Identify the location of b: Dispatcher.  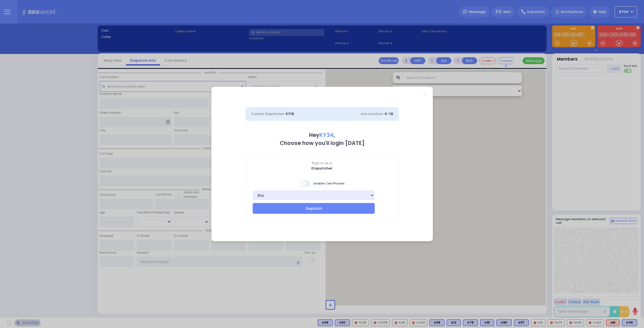
(322, 168).